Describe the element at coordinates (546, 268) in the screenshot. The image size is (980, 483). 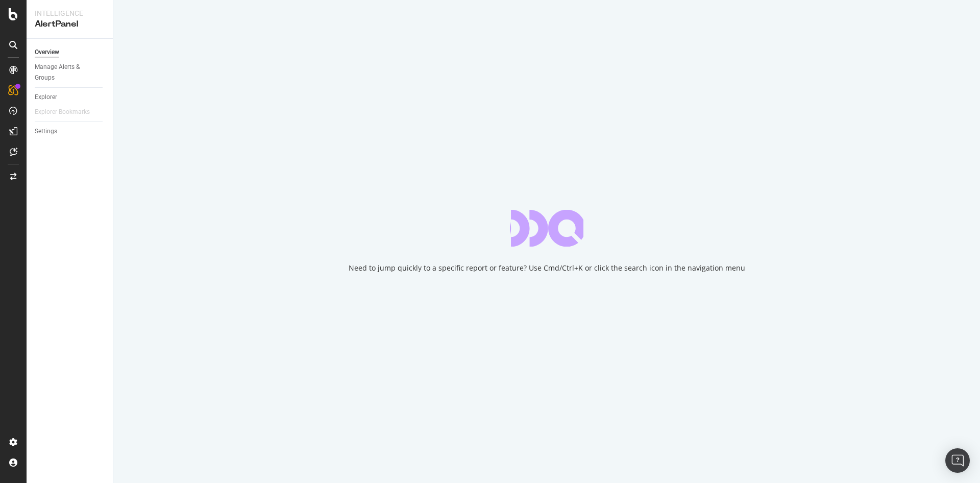
I see `div: Need to jump quickly to a specific report or feature? Use Cmd/Ctrl+K or click the search icon in ...` at that location.